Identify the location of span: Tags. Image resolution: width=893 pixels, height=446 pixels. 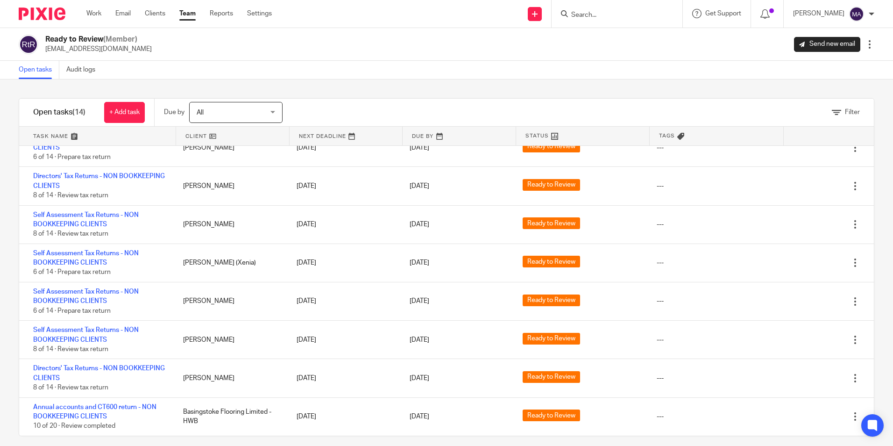
(667, 135).